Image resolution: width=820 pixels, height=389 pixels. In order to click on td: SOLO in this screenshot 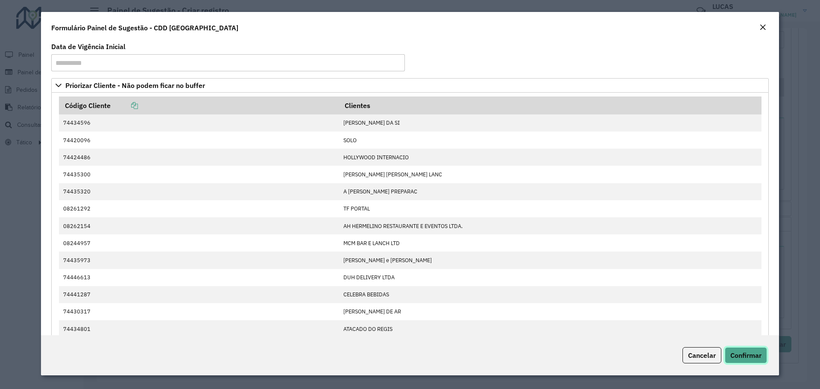, I will do `click(549, 140)`.